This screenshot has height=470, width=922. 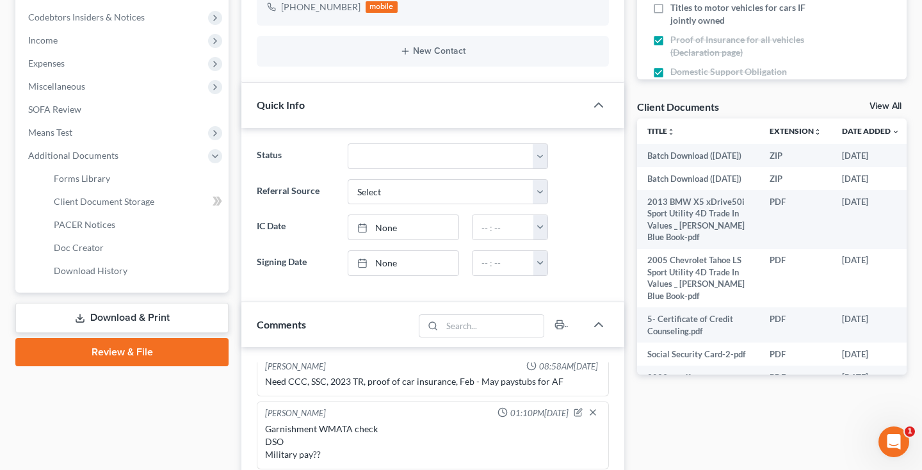 I want to click on a: PACER Notices, so click(x=136, y=225).